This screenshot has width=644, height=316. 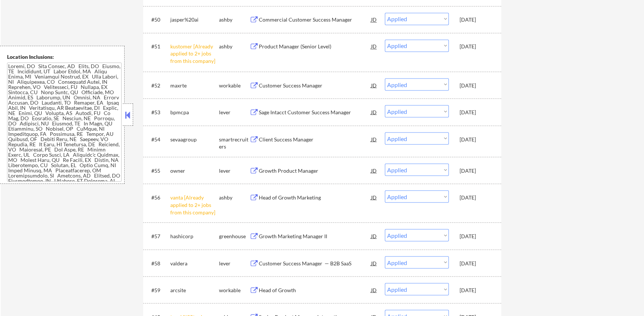 I want to click on div: valdera, so click(x=195, y=263).